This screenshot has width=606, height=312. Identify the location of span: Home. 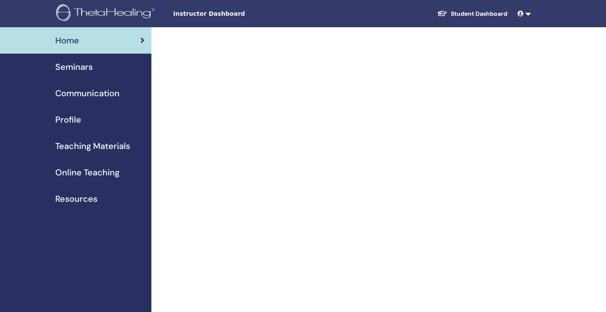
(67, 40).